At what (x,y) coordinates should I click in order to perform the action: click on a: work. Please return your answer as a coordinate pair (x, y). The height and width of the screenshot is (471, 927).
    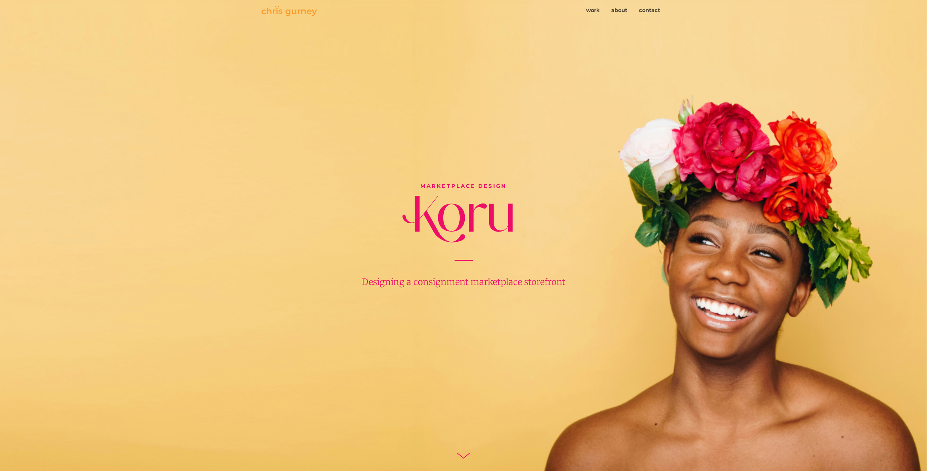
    Looking at the image, I should click on (593, 11).